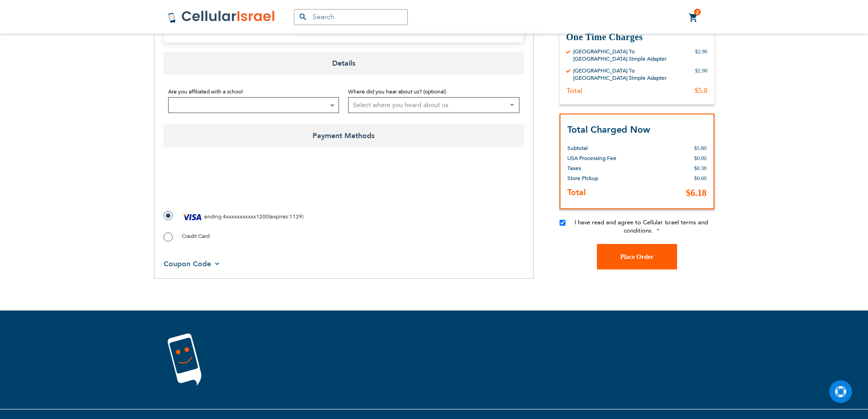 This screenshot has height=419, width=868. What do you see at coordinates (212, 216) in the screenshot?
I see `span: ending` at bounding box center [212, 216].